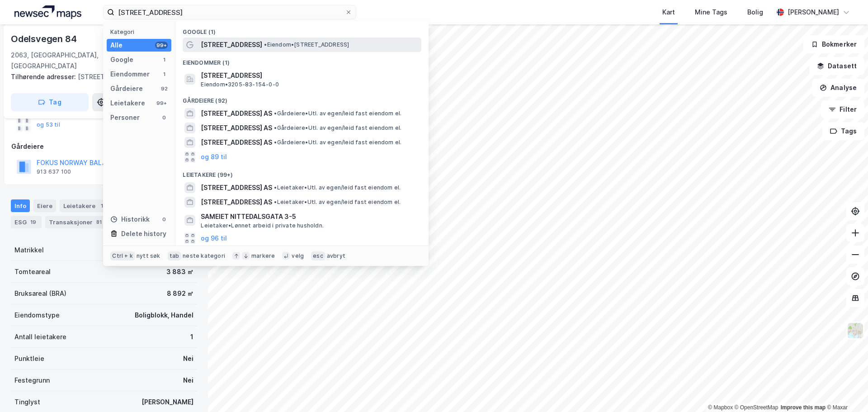 The image size is (868, 412). I want to click on div: Punktleie, so click(30, 358).